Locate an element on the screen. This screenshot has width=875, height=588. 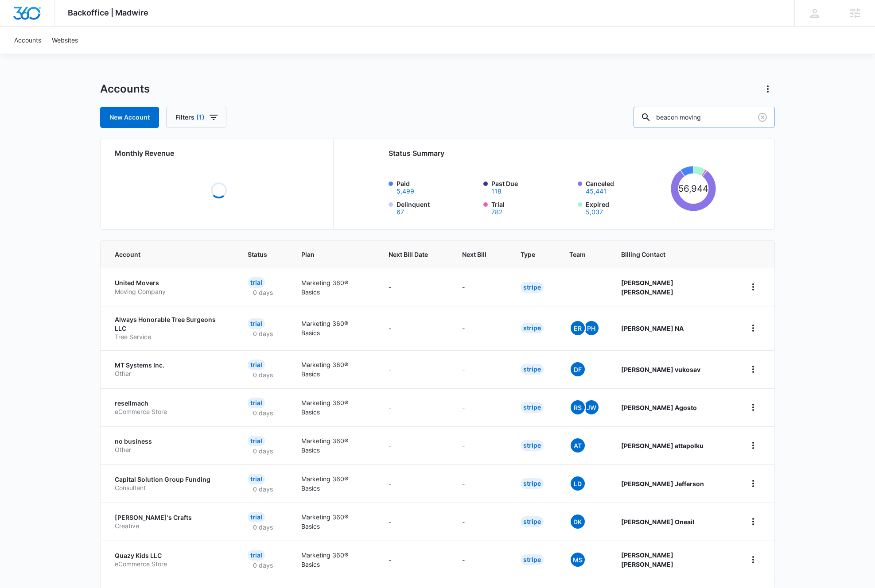
label: Past Due is located at coordinates (532, 187).